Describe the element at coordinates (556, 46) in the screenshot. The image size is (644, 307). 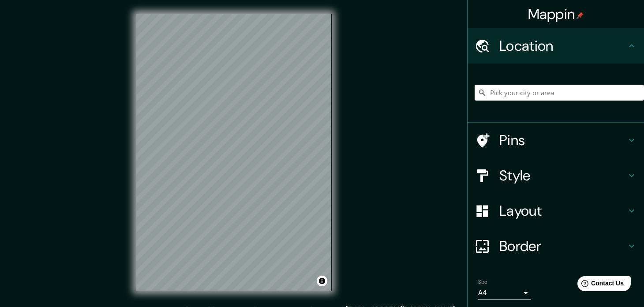
I see `div: Location` at that location.